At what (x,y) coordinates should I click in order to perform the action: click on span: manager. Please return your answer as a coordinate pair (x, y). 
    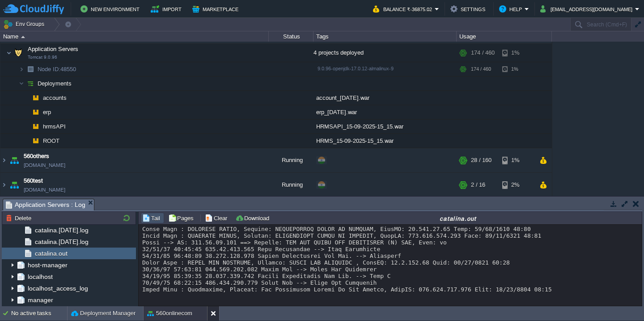
    Looking at the image, I should click on (40, 300).